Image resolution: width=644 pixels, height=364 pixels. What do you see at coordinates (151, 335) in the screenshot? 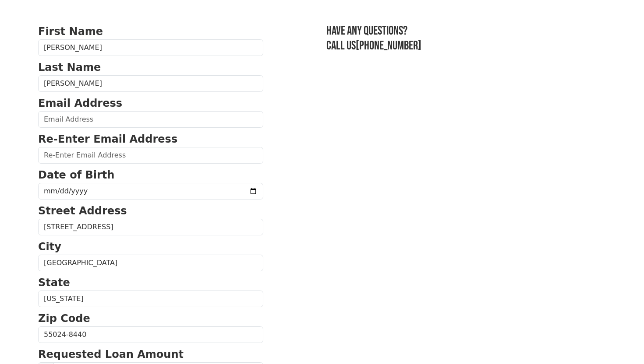
I see `input: Zip Code` at bounding box center [151, 335].